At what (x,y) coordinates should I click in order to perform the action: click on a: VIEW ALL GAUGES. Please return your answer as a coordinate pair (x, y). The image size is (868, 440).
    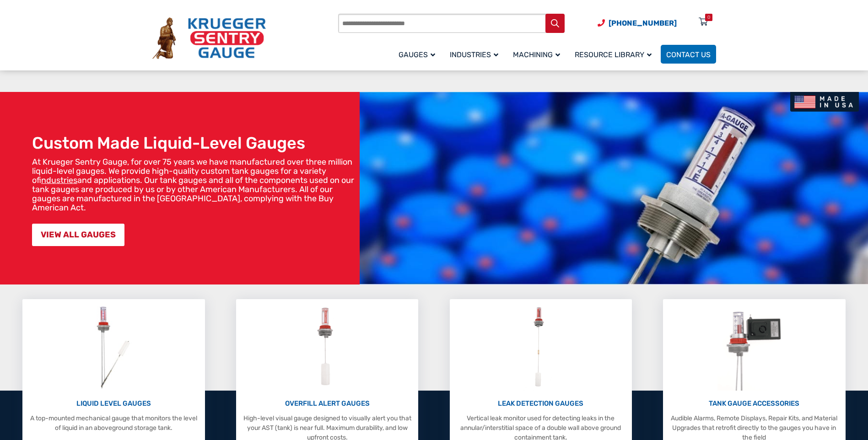
    Looking at the image, I should click on (79, 235).